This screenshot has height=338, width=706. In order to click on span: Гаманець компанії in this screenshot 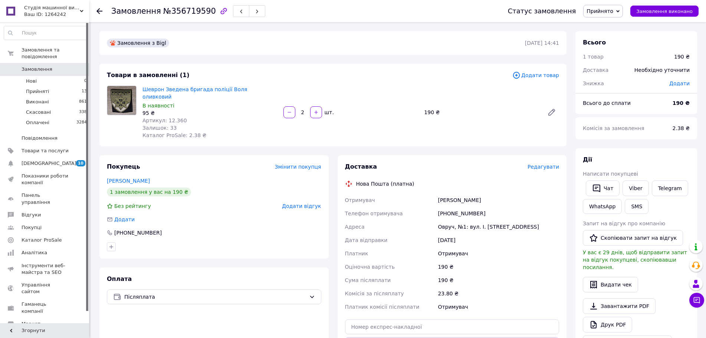, I will do `click(45, 308)`.